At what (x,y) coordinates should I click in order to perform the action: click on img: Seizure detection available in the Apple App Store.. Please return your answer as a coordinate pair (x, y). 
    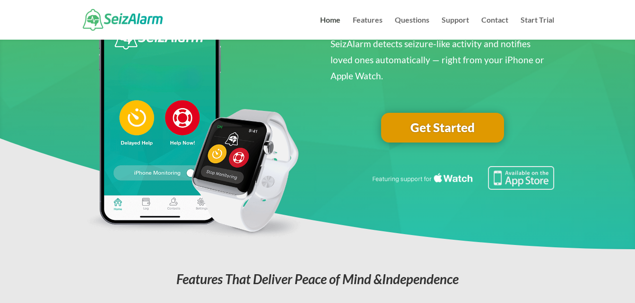
    Looking at the image, I should click on (462, 178).